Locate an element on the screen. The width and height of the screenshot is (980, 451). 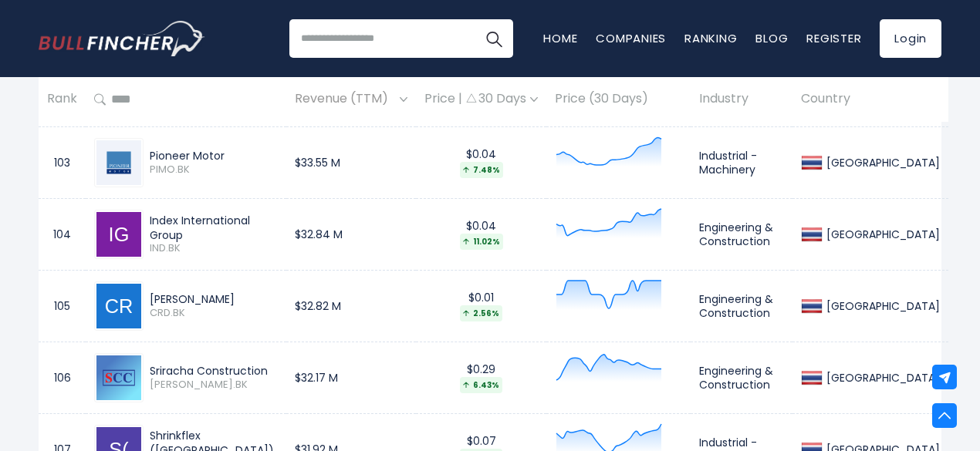
td: 106 is located at coordinates (62, 378).